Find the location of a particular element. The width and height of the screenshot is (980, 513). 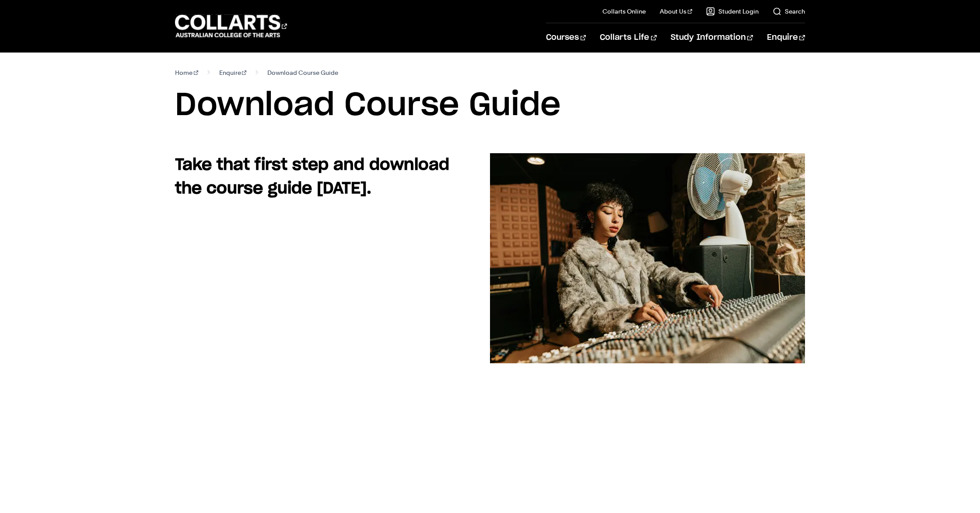

a: Courses is located at coordinates (566, 38).